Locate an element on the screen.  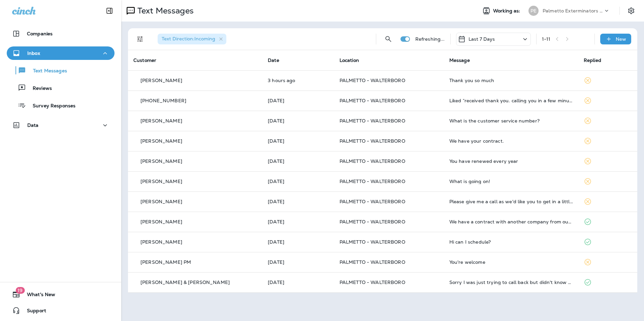
button: Collapse Sidebar is located at coordinates (110, 11).